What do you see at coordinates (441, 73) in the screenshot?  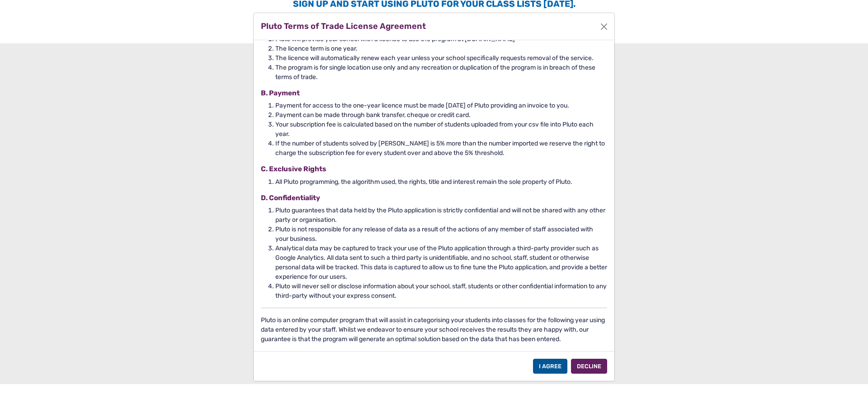 I see `li: The program is for single location use only and any recreation or duplication of the program is i...` at bounding box center [441, 73].